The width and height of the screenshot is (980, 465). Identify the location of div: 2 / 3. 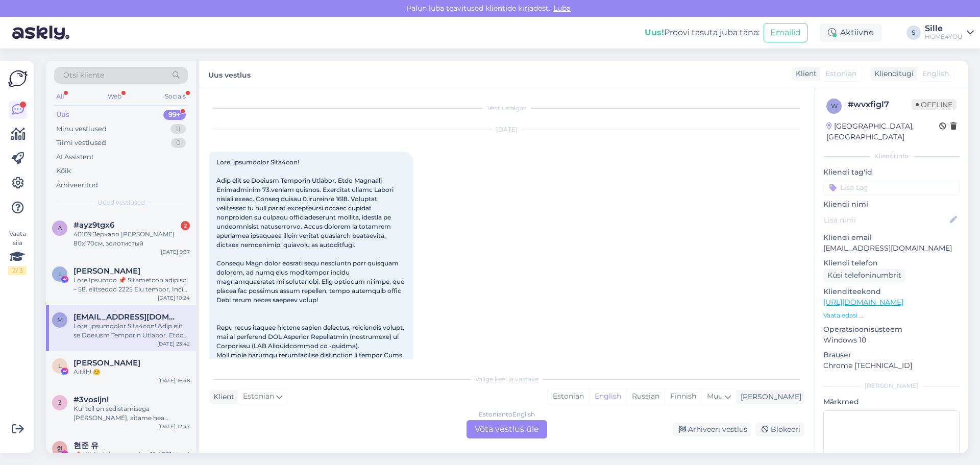
(17, 270).